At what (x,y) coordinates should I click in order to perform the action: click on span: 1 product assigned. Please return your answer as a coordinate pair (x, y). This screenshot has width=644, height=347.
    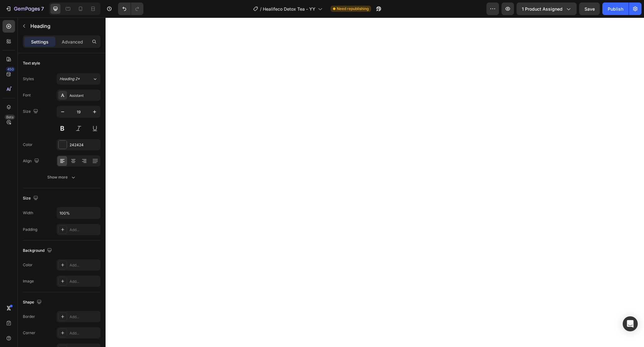
    Looking at the image, I should click on (542, 9).